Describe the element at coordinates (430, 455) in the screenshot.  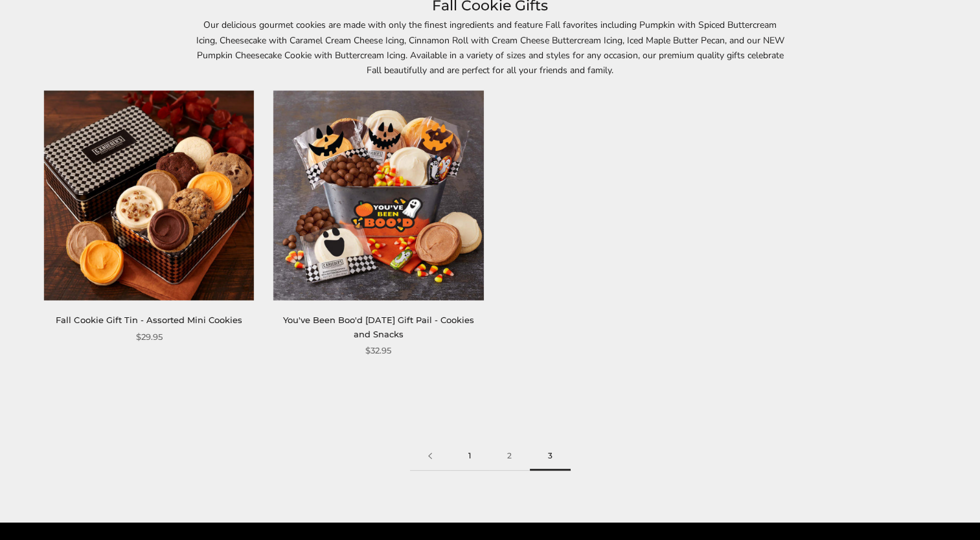
I see `a: Previous page` at that location.